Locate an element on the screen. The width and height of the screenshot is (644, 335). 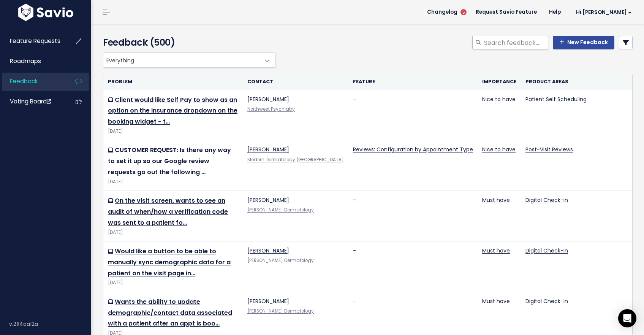
span: Roadmaps is located at coordinates (26, 61).